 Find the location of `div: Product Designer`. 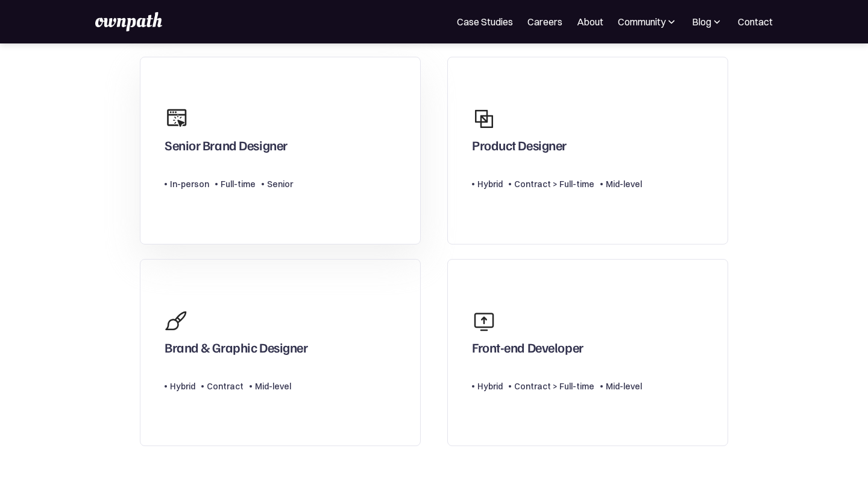

div: Product Designer is located at coordinates (519, 148).